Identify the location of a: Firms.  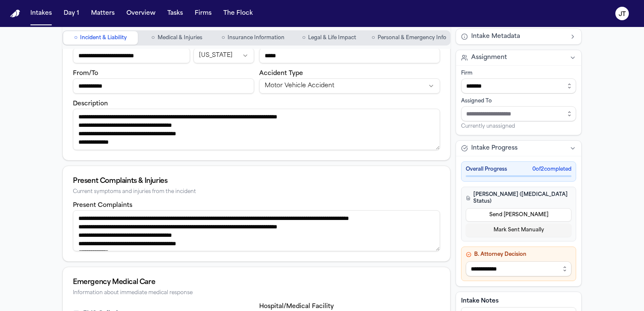
(203, 14).